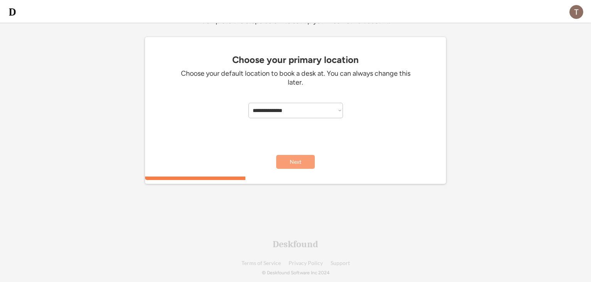  Describe the element at coordinates (577, 12) in the screenshot. I see `img: ACg8ocL9Oq4pejCOBWM1Z8jb0aRM2ybpzaHOb4kepn4gI1y3sLJcSg=s96-c` at that location.